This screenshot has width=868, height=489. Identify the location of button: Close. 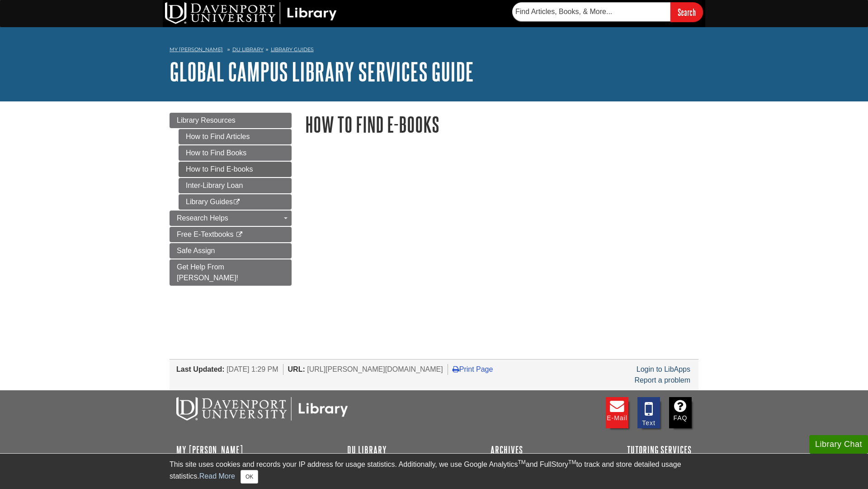
(249, 476).